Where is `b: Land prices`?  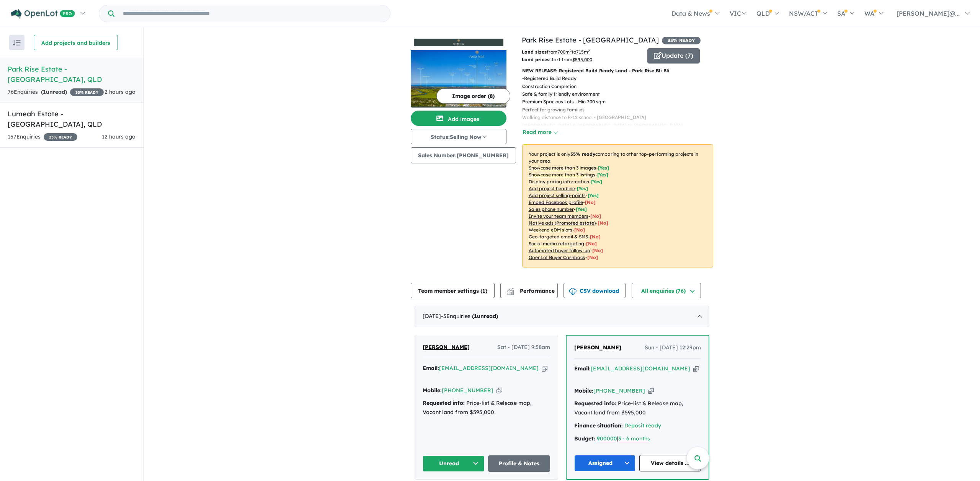
b: Land prices is located at coordinates (535, 60).